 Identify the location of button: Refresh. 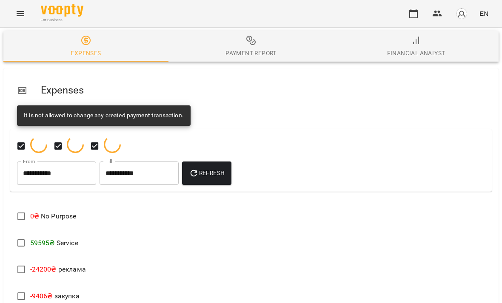
(207, 173).